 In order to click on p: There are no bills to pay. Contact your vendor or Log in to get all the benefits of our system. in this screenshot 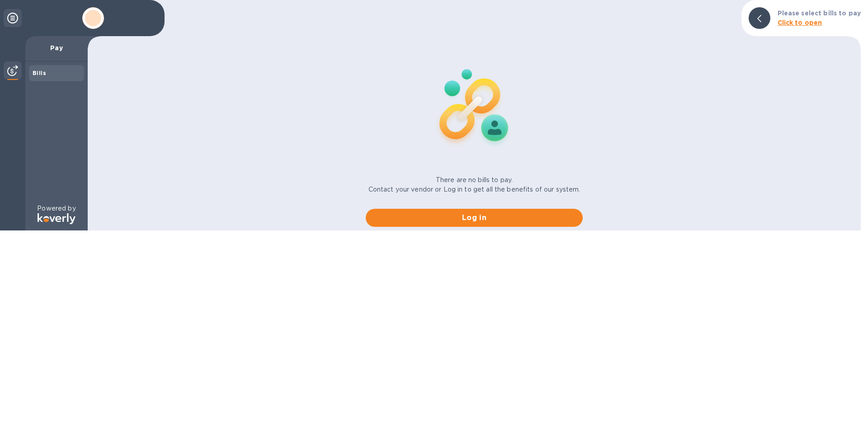, I will do `click(474, 185)`.